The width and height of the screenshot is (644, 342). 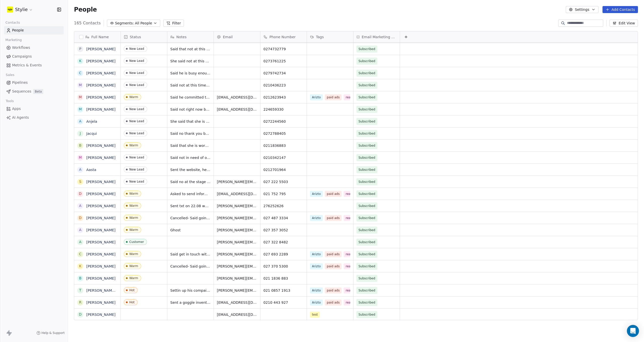 I want to click on div: grid, so click(x=379, y=182).